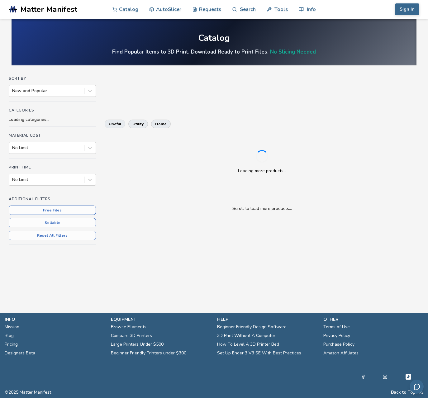 The height and width of the screenshot is (398, 428). I want to click on a: Terms of Use, so click(336, 327).